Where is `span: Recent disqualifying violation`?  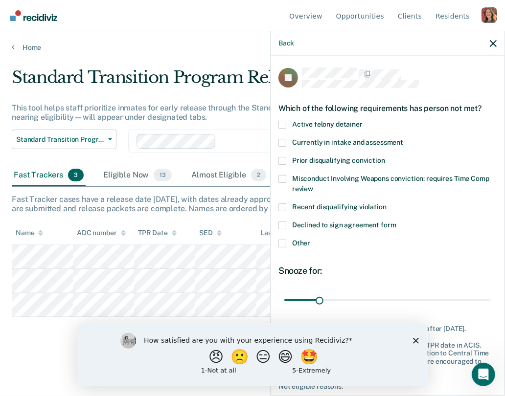 span: Recent disqualifying violation is located at coordinates (339, 207).